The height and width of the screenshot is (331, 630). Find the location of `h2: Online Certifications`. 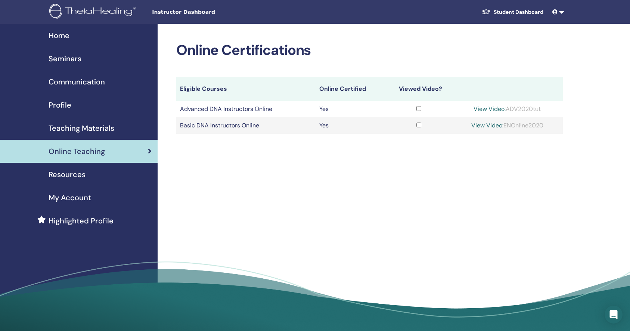

h2: Online Certifications is located at coordinates (369, 50).